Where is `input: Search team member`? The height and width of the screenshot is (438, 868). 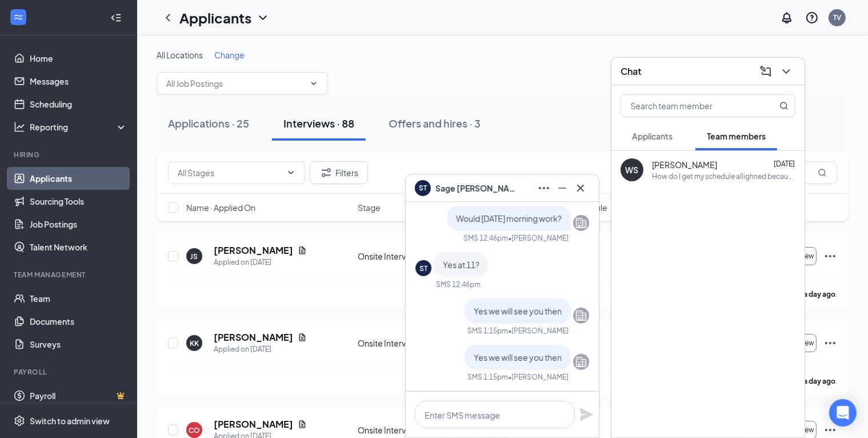
input: Search team member is located at coordinates (688, 106).